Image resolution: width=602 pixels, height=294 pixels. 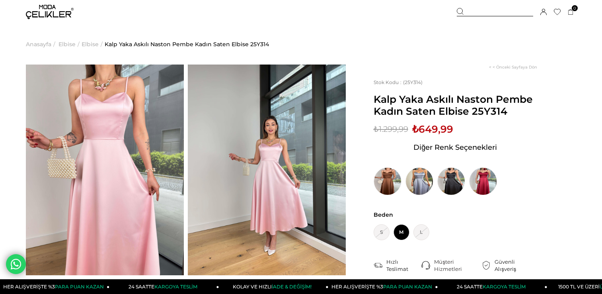 I want to click on span: S, so click(x=382, y=232).